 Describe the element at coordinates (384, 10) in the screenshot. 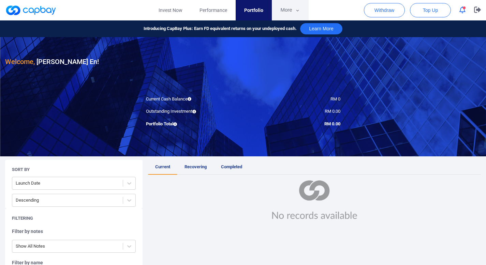

I see `button: Withdraw` at that location.